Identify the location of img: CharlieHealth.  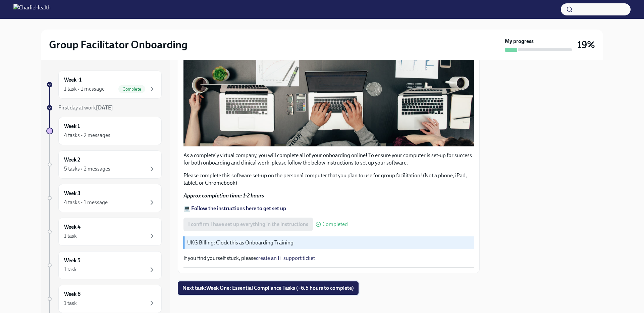
(32, 9).